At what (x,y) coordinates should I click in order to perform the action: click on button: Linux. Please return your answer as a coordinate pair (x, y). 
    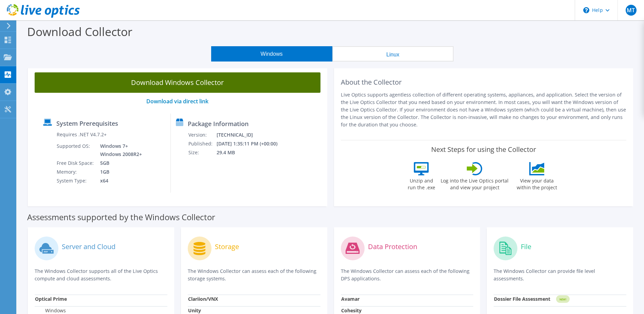
    Looking at the image, I should click on (393, 54).